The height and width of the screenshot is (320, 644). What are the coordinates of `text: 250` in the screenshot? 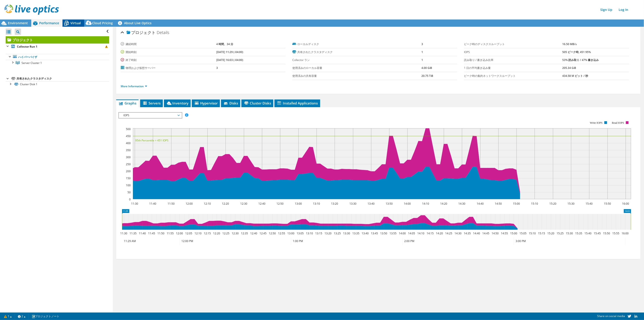 It's located at (128, 164).